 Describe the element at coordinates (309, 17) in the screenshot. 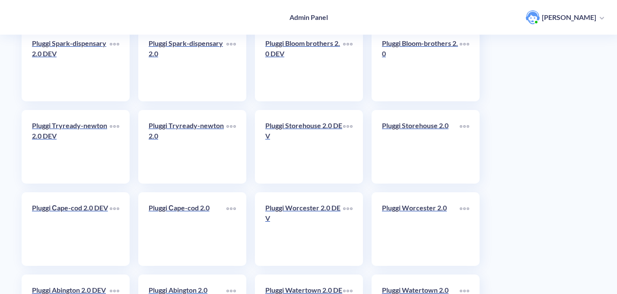

I see `h4: Admin Panel` at that location.